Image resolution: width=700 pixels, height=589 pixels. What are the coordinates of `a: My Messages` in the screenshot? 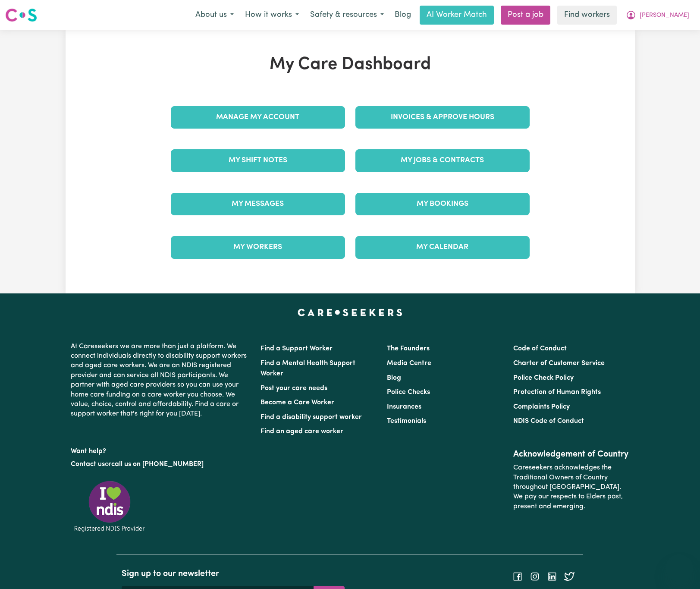 It's located at (258, 204).